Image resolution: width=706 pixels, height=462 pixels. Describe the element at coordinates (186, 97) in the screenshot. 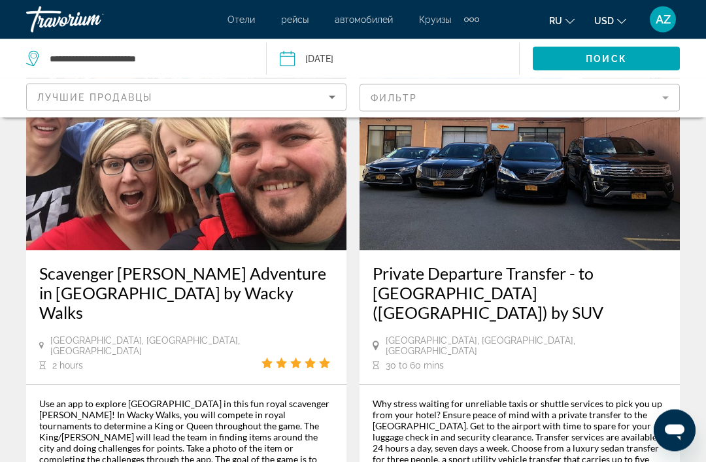

I see `mat-select: Sort by` at that location.